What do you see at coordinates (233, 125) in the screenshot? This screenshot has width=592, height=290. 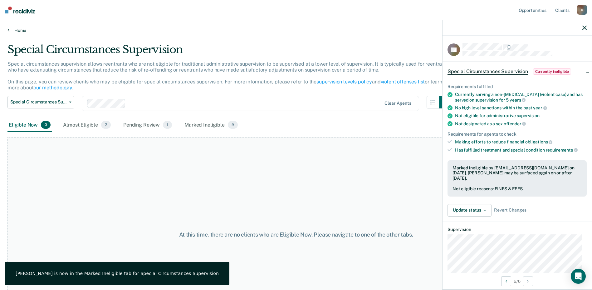 I see `span: 9` at bounding box center [233, 125].